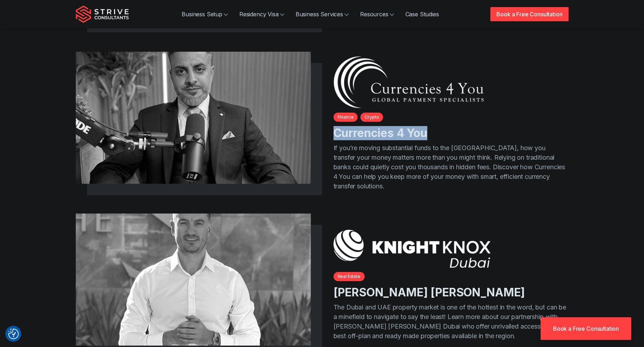  What do you see at coordinates (451, 322) in the screenshot?
I see `p: The Dubai and UAE property market is one of the hottest in the word, but can be a minefield to na...` at bounding box center [451, 322].